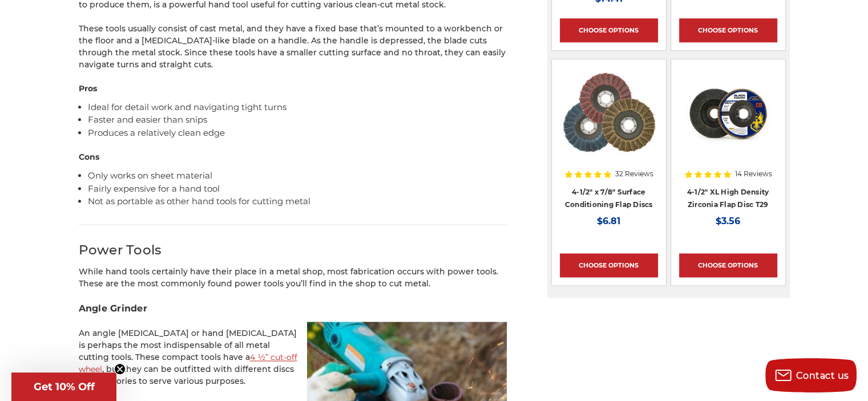 The height and width of the screenshot is (401, 868). Describe the element at coordinates (297, 108) in the screenshot. I see `li: Ideal for detail work and navigating tight turns` at that location.